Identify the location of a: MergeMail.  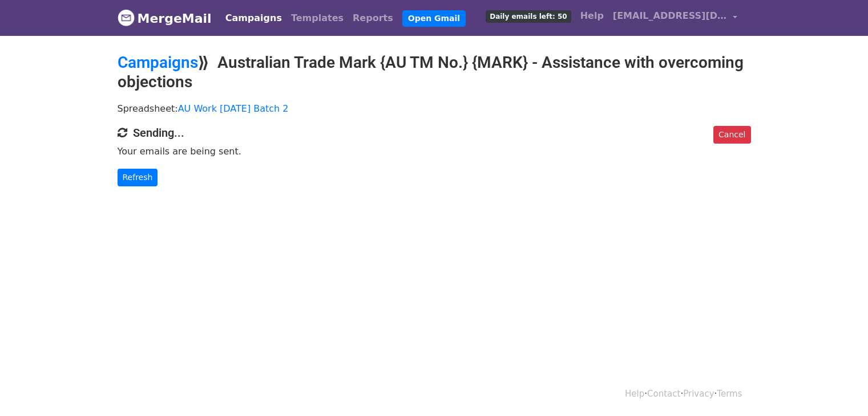
(164, 18).